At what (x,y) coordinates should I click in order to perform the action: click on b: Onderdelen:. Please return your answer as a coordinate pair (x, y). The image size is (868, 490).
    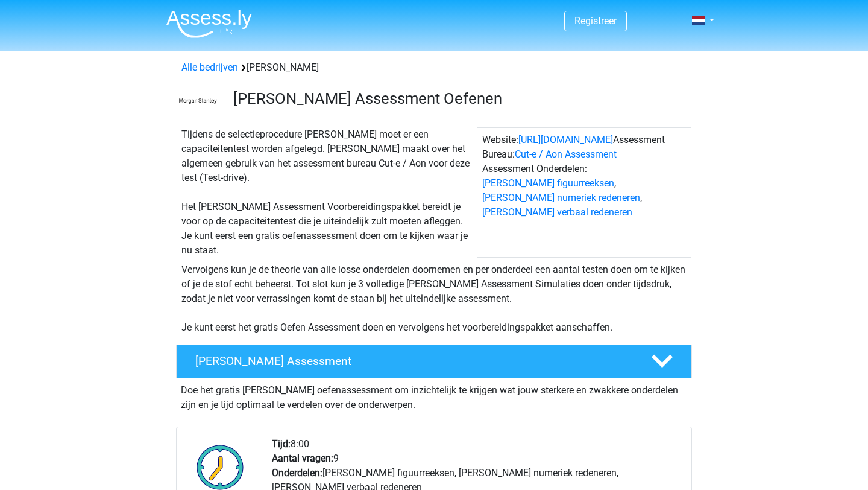
    Looking at the image, I should click on (297, 472).